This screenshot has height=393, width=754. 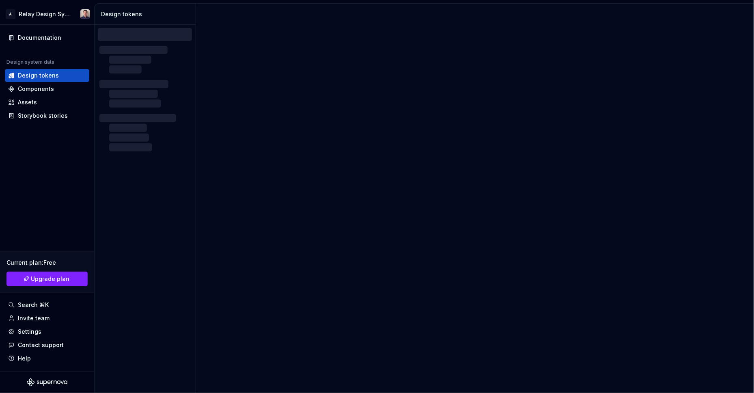 What do you see at coordinates (47, 116) in the screenshot?
I see `a: Storybook stories` at bounding box center [47, 116].